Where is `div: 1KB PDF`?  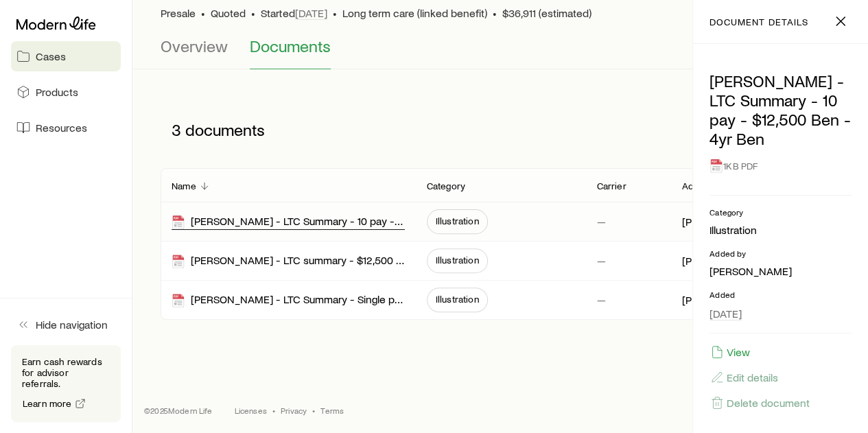
div: 1KB PDF is located at coordinates (780, 166).